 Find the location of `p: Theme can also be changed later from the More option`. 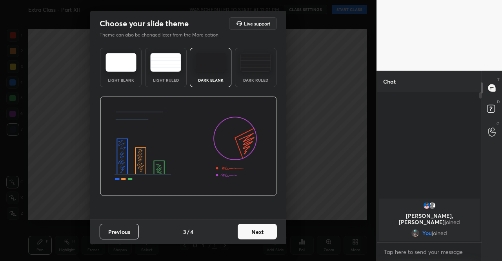

p: Theme can also be changed later from the More option is located at coordinates (163, 35).